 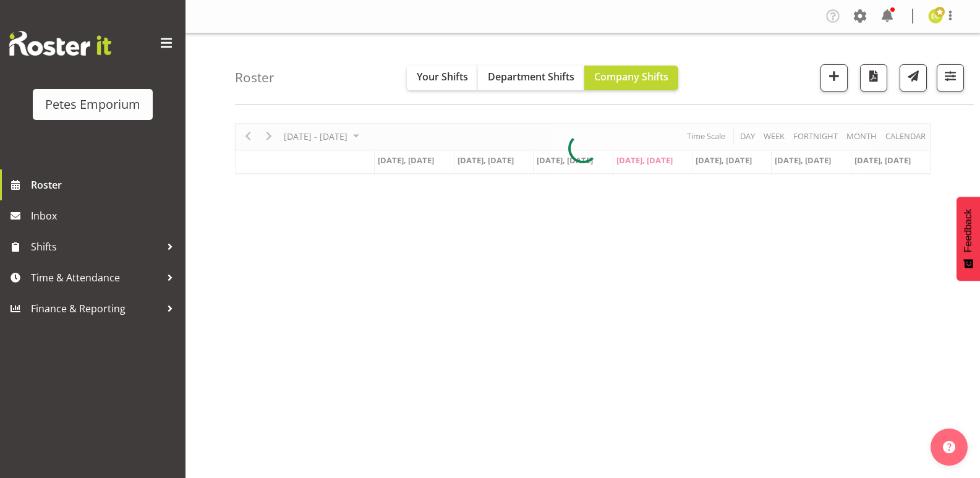 What do you see at coordinates (96, 247) in the screenshot?
I see `span: Shifts` at bounding box center [96, 247].